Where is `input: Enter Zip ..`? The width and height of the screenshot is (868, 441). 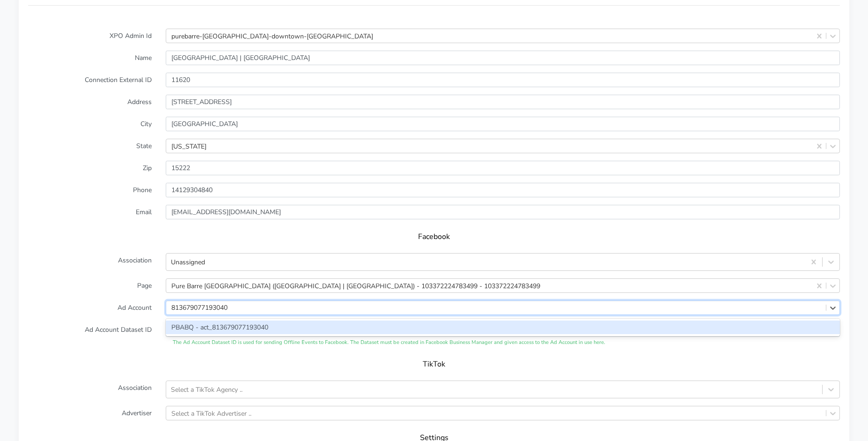 input: Enter Zip .. is located at coordinates (503, 167).